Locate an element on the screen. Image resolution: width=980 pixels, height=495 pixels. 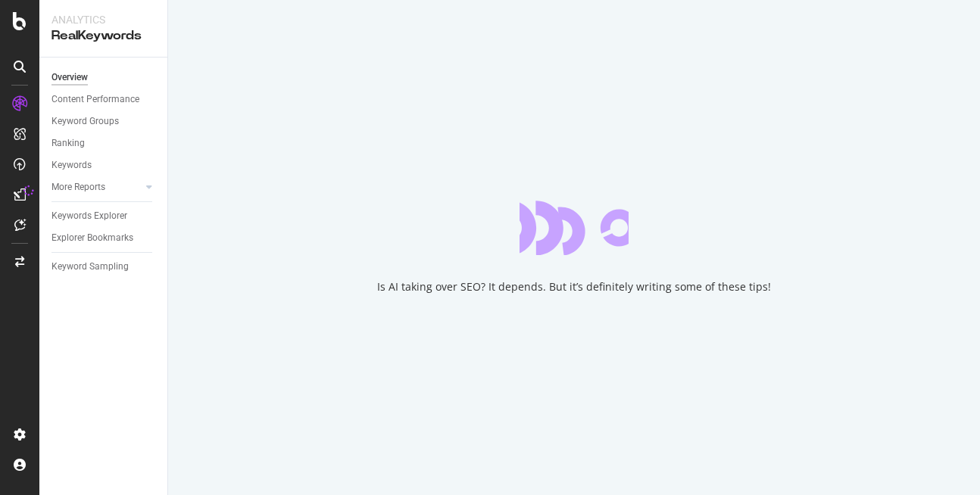
div: Explorer Bookmarks is located at coordinates (92, 238).